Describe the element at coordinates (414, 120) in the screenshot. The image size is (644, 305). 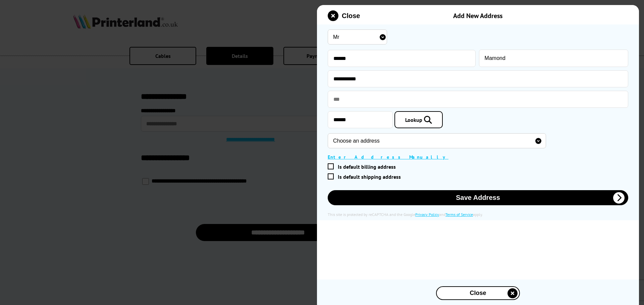
I see `span: Lookup` at that location.